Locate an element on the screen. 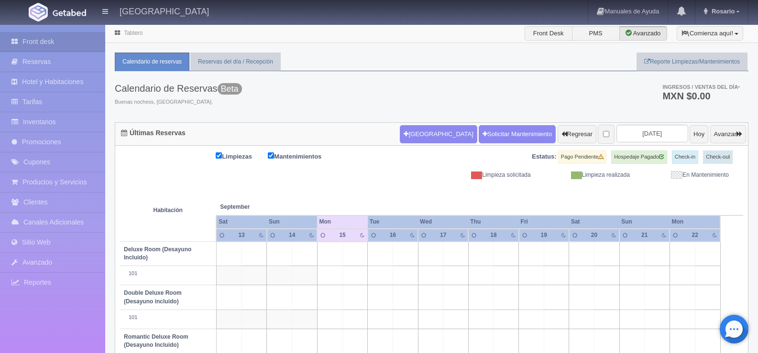  label: Check-in is located at coordinates (685, 157).